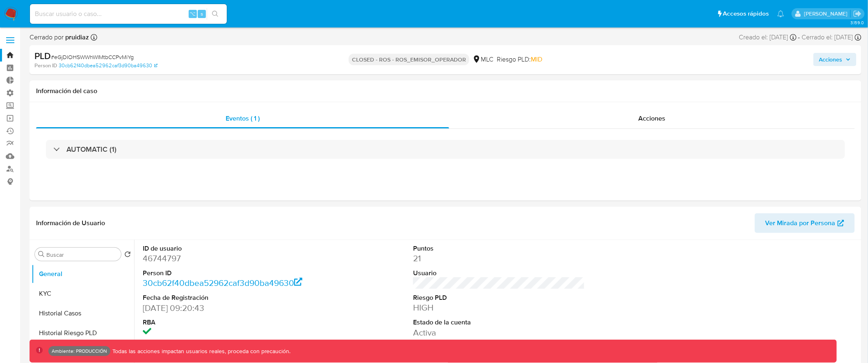 The height and width of the screenshot is (363, 868). What do you see at coordinates (446, 149) in the screenshot?
I see `div: AUTOMATIC (1)` at bounding box center [446, 149].